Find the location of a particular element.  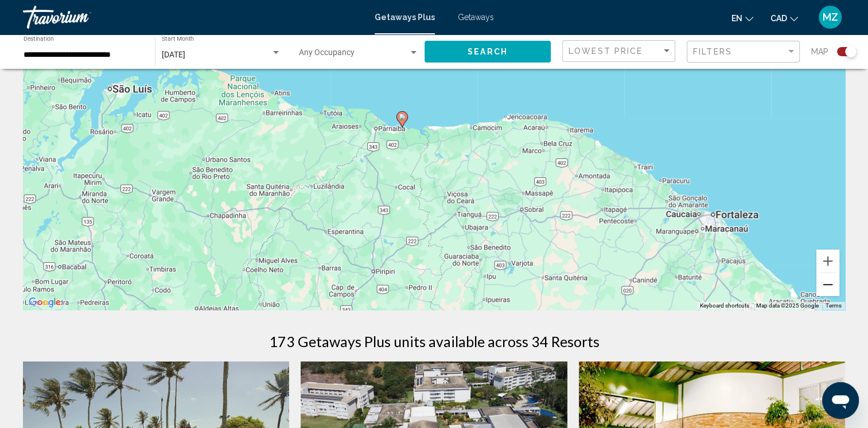

span: Getaways is located at coordinates (475, 17).